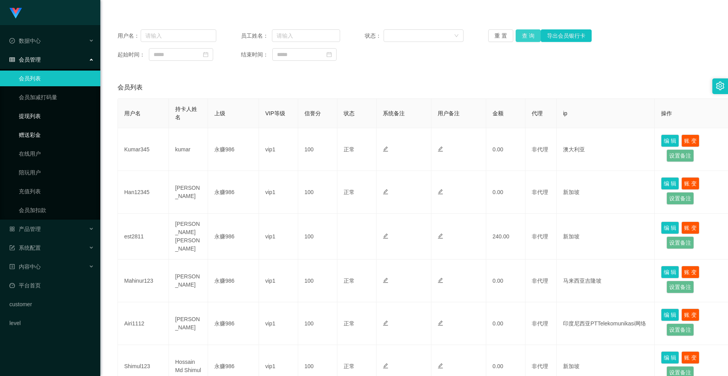 This screenshot has width=728, height=376. Describe the element at coordinates (275, 113) in the screenshot. I see `span: VIP等级` at that location.